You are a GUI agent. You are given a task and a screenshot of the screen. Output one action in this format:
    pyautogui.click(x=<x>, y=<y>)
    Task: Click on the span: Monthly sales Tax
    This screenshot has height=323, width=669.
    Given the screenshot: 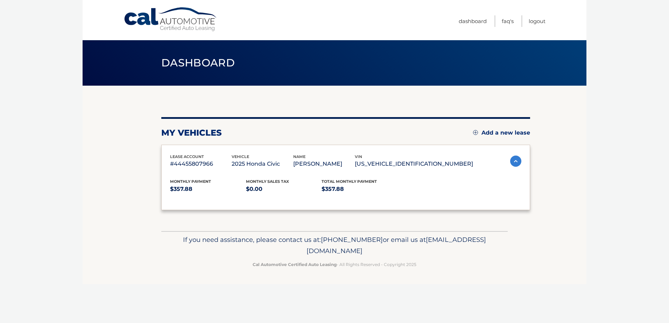 What is the action you would take?
    pyautogui.click(x=267, y=182)
    